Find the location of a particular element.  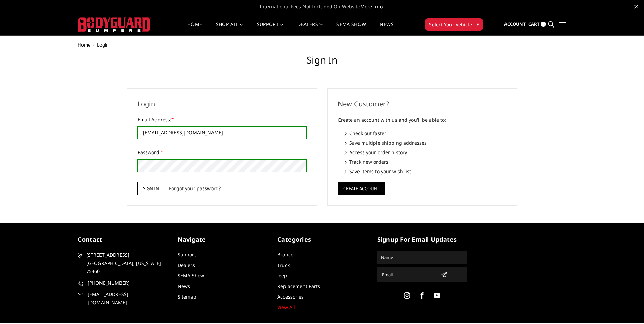

h5: signup for email updates is located at coordinates (422, 240).